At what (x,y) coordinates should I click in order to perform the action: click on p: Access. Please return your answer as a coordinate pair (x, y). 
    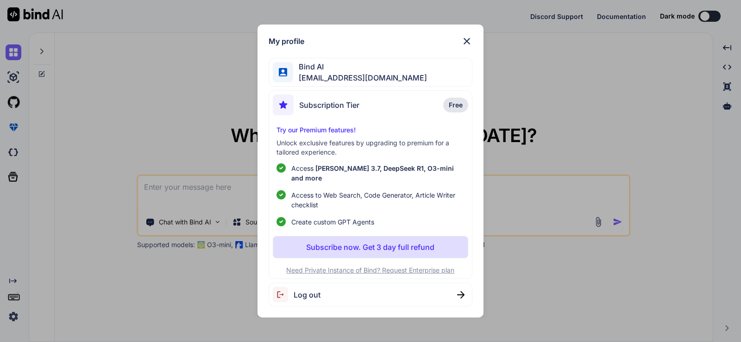
    Looking at the image, I should click on (378, 173).